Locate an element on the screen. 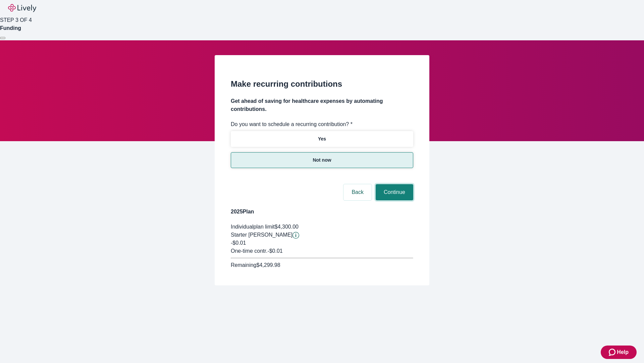 Image resolution: width=644 pixels, height=363 pixels. span: -$0.01 is located at coordinates (238, 243).